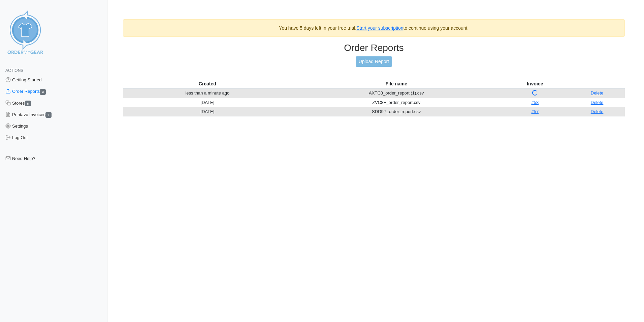  I want to click on th: Invoice, so click(535, 84).